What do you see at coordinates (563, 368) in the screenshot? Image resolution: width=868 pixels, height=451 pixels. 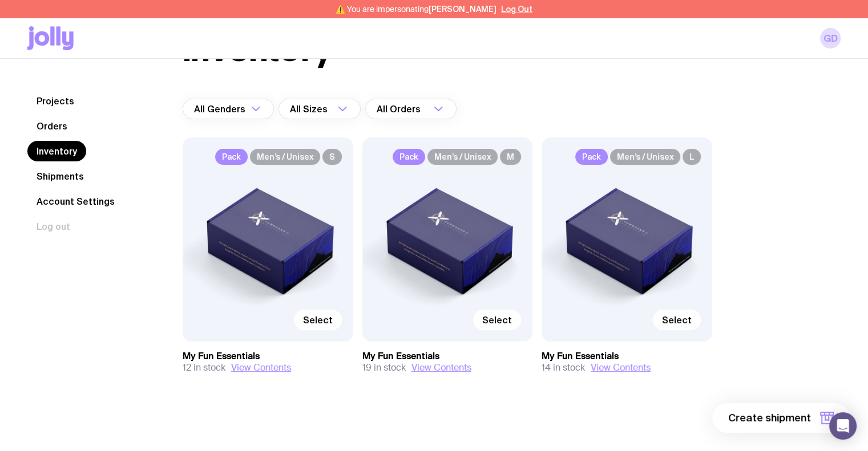 I see `span: 14 in stock` at bounding box center [563, 368].